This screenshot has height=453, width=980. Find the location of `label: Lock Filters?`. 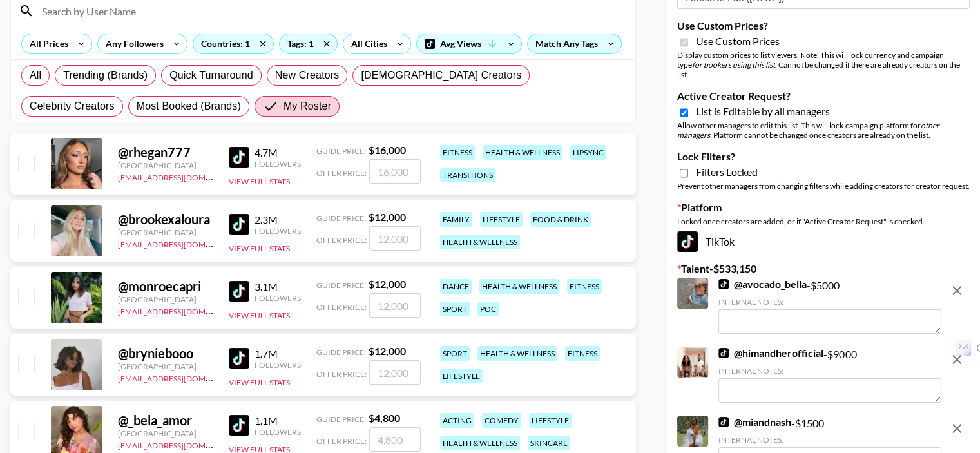

label: Lock Filters? is located at coordinates (823, 157).